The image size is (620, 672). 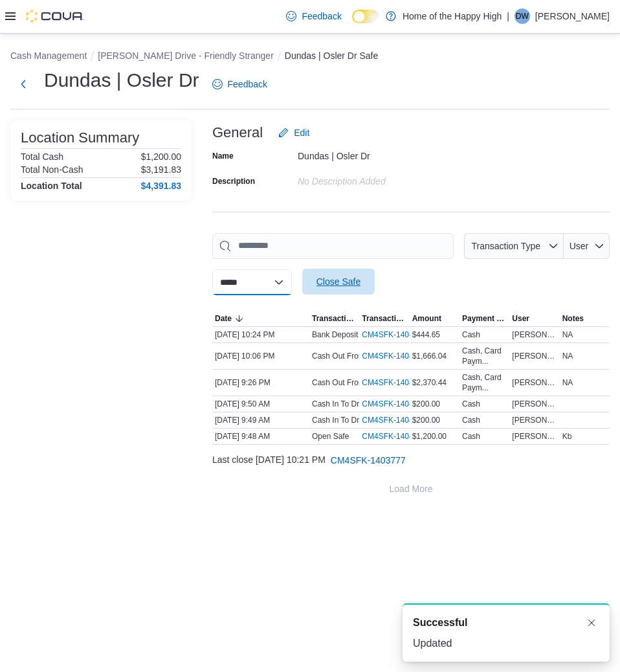 I want to click on span: Kb, so click(x=567, y=436).